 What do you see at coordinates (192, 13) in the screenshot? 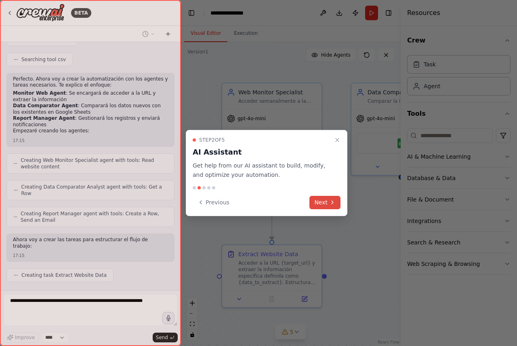
I see `button: Hide left sidebar` at bounding box center [192, 13].